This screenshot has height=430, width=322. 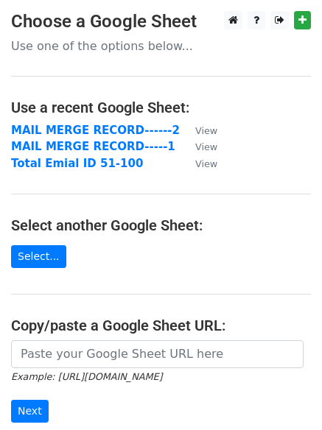 I want to click on a: MAIL MERGE RECORD------2, so click(x=95, y=130).